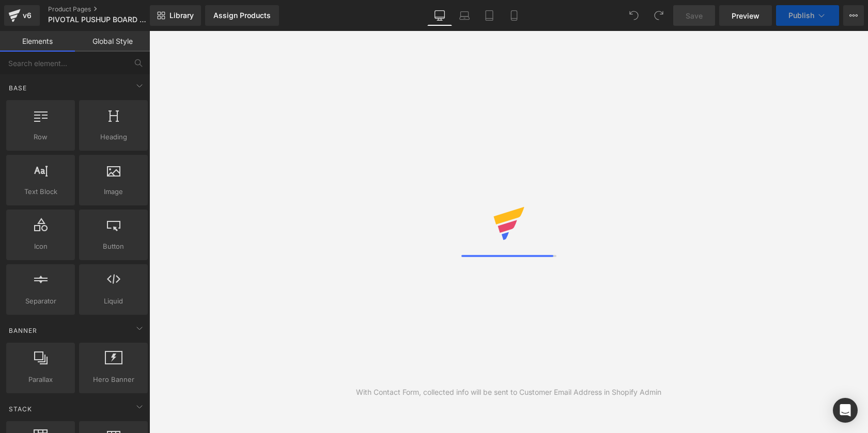 Image resolution: width=868 pixels, height=433 pixels. I want to click on a: Mobile, so click(514, 15).